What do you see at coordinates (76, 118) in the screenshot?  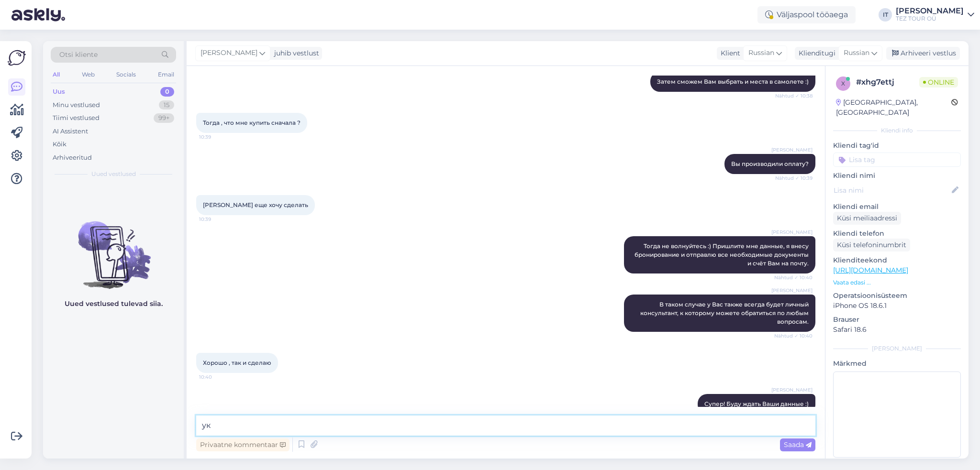 I see `div: Tiimi vestlused` at bounding box center [76, 118].